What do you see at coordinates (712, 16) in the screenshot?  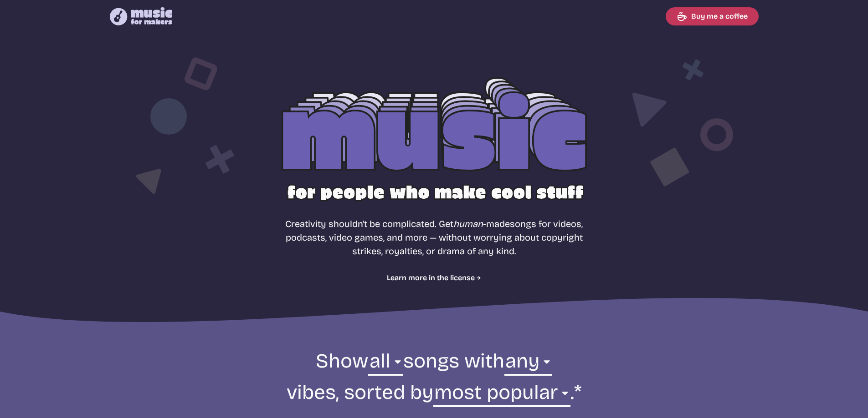 I see `a: Buy me a coffee` at bounding box center [712, 16].